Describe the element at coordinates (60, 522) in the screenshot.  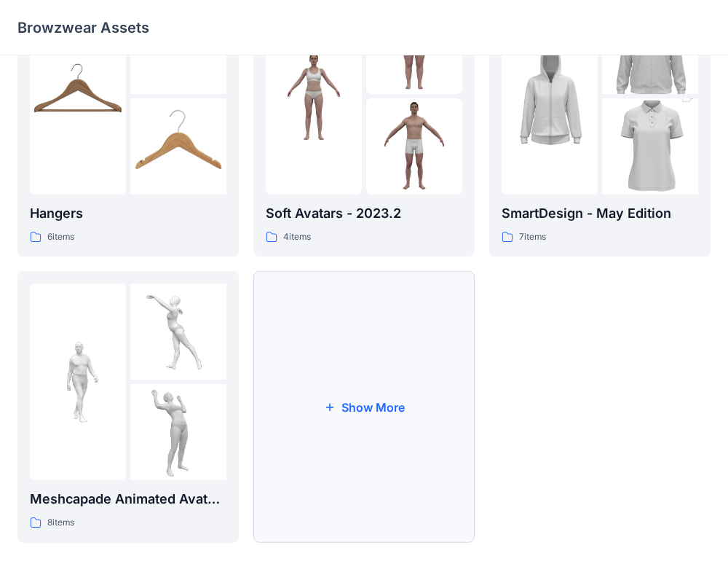
I see `p: 8 items` at that location.